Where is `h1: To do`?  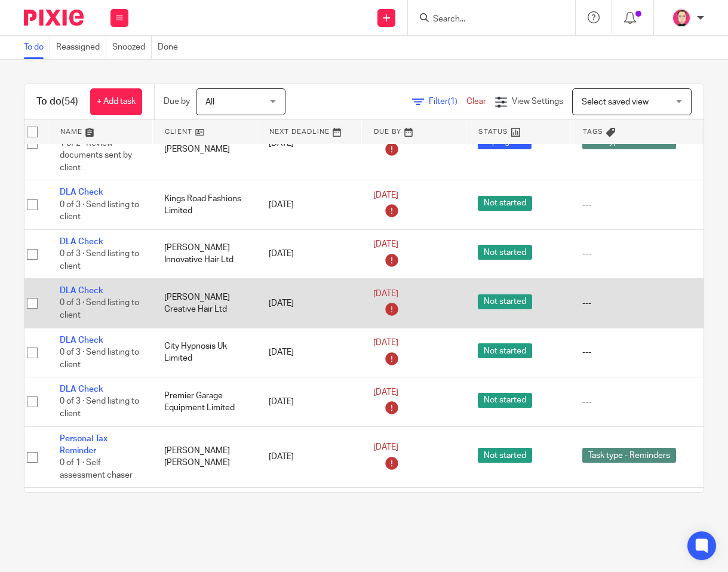
h1: To do is located at coordinates (57, 102).